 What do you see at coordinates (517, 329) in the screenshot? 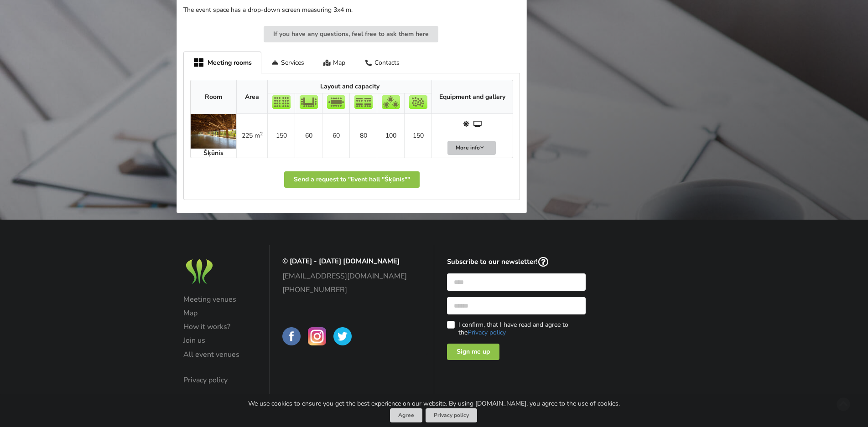
I see `label: I confirm, that I have read and agree to the` at bounding box center [517, 329].